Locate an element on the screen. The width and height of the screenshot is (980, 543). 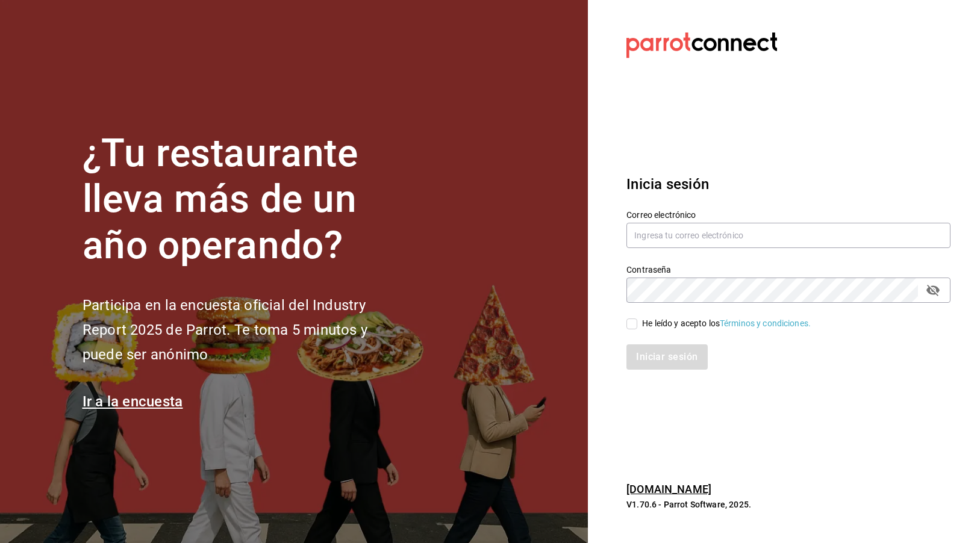
button: passwordField is located at coordinates (933, 290).